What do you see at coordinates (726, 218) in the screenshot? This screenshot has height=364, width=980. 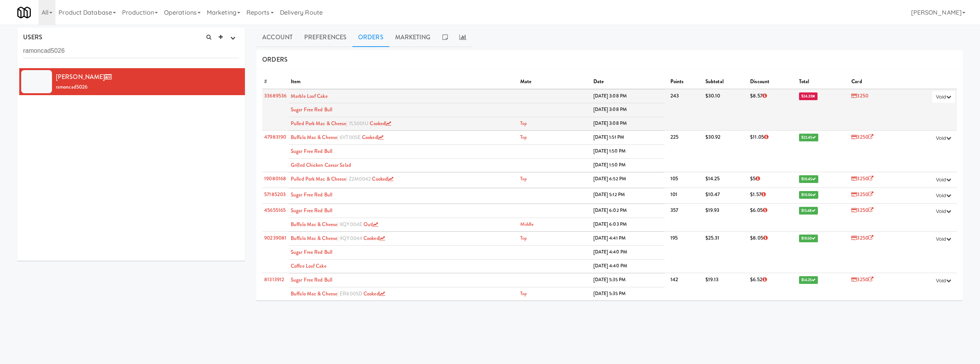 I see `td: $19.93` at bounding box center [726, 218].